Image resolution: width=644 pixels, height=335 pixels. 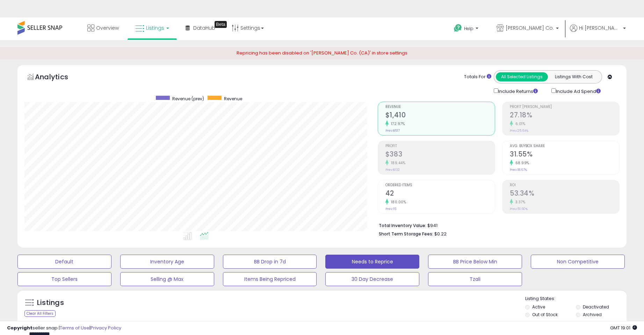 I want to click on div: seller snap | |, so click(x=64, y=328).